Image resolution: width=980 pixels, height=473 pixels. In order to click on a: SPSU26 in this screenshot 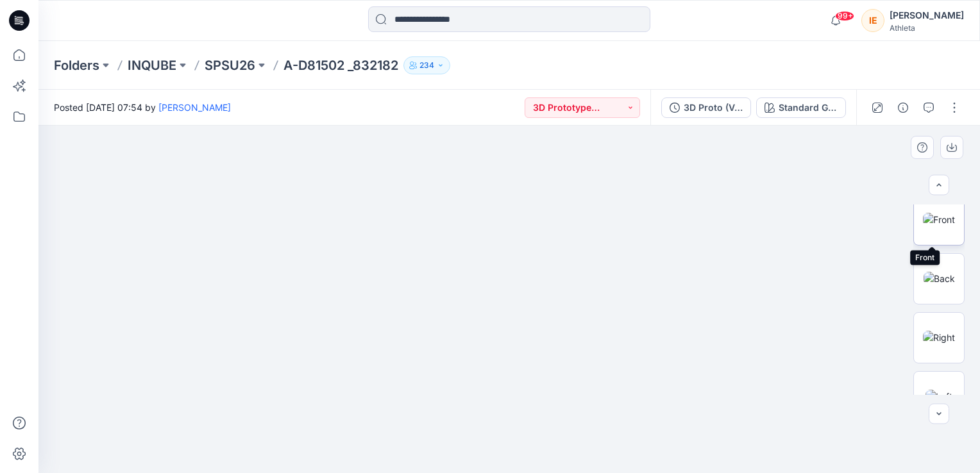, I will do `click(229, 65)`.